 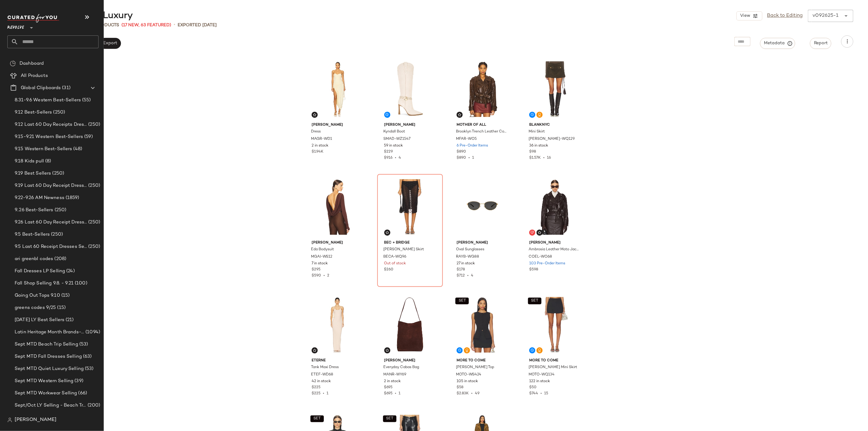 I want to click on div: v092625-1, so click(x=825, y=16).